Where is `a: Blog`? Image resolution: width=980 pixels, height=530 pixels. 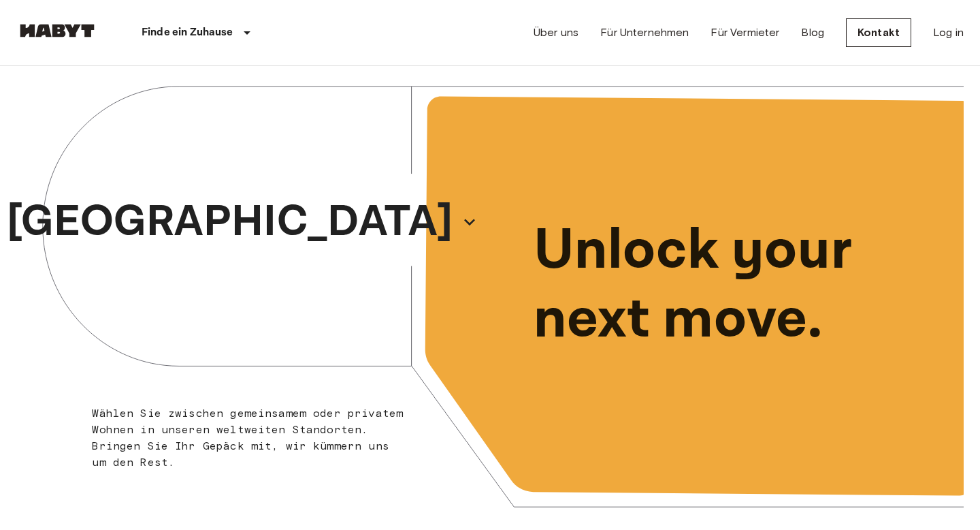 a: Blog is located at coordinates (813, 33).